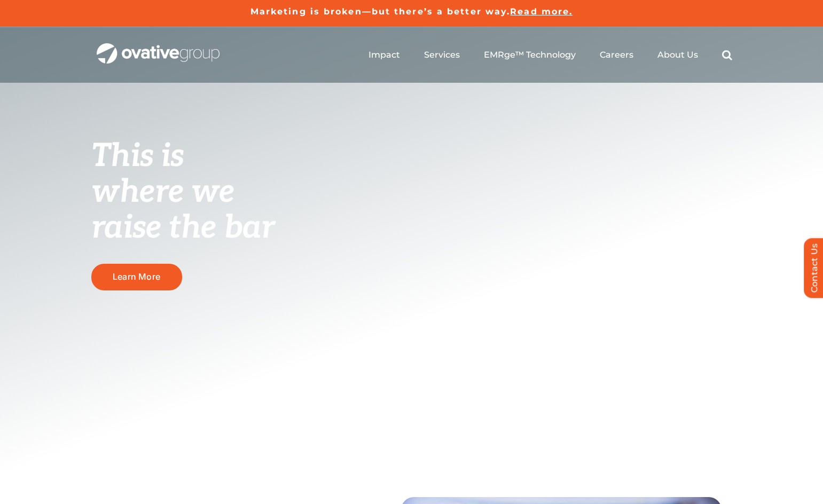 Image resolution: width=823 pixels, height=504 pixels. I want to click on span: where we raise the bar, so click(182, 210).